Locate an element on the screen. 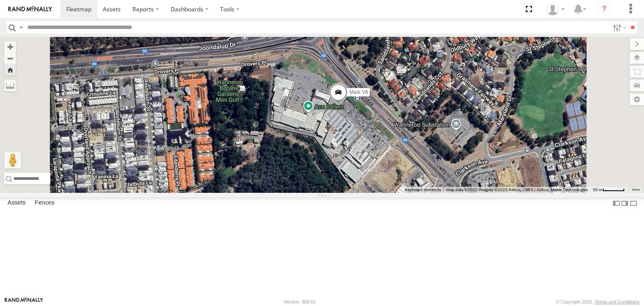  span: Mark V8 is located at coordinates (358, 93).